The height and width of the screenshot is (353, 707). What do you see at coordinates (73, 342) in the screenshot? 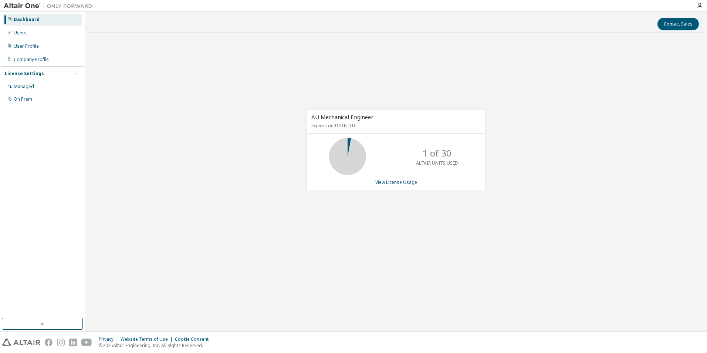
I see `img: linkedin.svg` at bounding box center [73, 342].